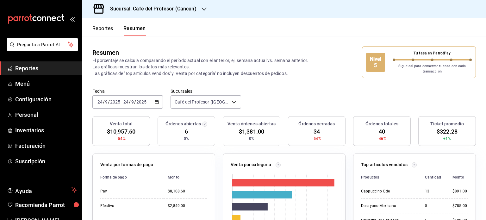  Describe the element at coordinates (46, 115) in the screenshot. I see `span: Personal` at that location.